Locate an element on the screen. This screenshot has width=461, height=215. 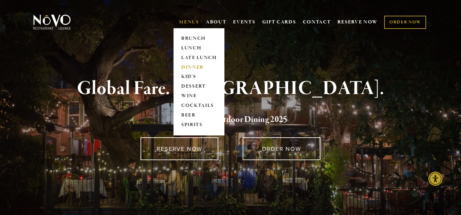
a: DESSERT is located at coordinates (199, 86).